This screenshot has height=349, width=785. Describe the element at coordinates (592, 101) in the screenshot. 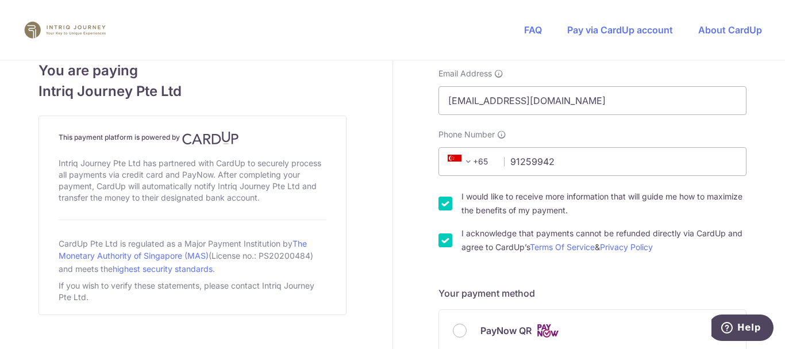

I see `input: Email address` at that location.